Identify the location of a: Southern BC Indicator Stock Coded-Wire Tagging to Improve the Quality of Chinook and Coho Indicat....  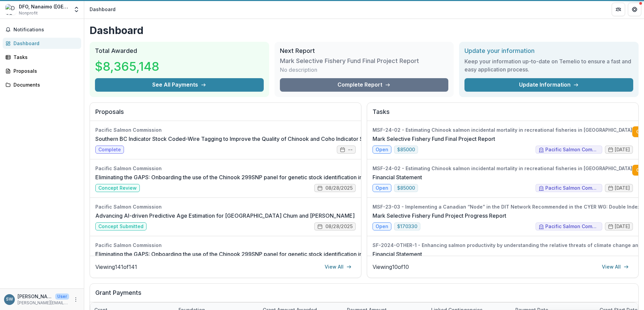
(247, 139).